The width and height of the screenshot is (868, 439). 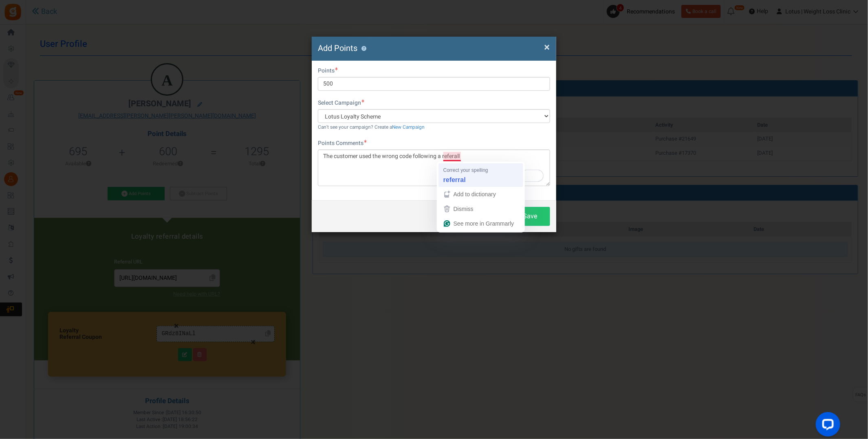 I want to click on label: Points, so click(x=328, y=71).